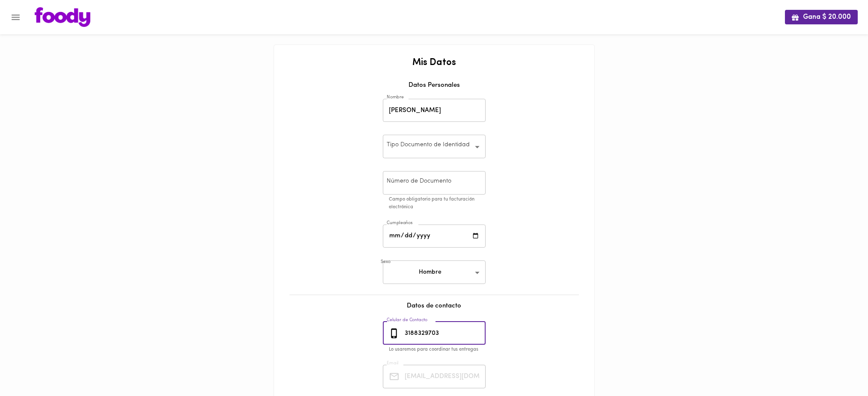 The width and height of the screenshot is (868, 396). I want to click on input: 3010000000, so click(444, 333).